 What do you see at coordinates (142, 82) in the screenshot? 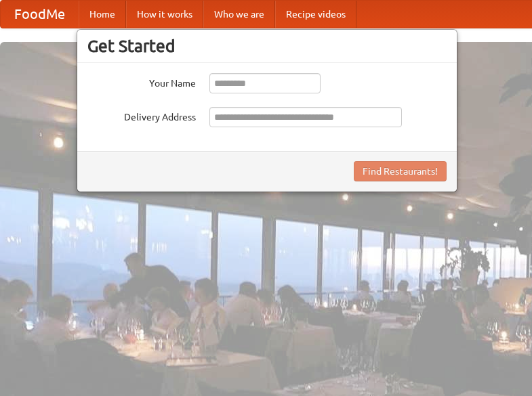
I see `label: Your Name` at bounding box center [142, 82].